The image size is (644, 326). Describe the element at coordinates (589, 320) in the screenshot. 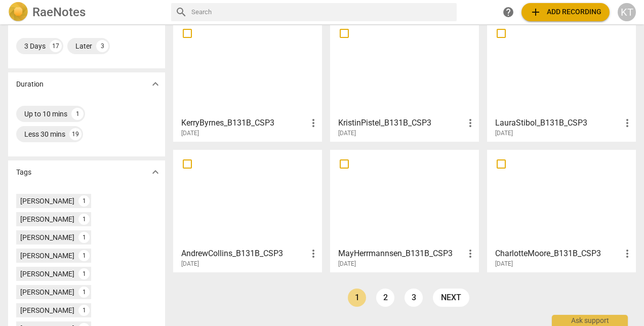

I see `div: Ask support` at that location.